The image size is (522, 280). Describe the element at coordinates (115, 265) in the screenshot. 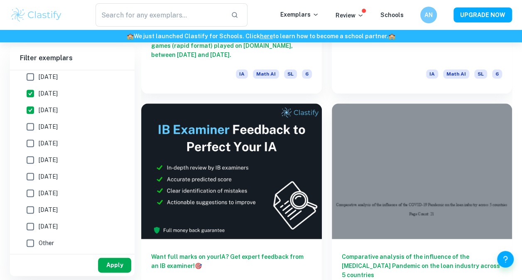

I see `button: Apply` at that location.